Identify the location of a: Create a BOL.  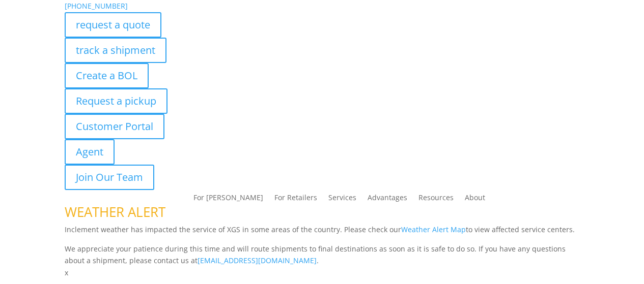
(106, 75).